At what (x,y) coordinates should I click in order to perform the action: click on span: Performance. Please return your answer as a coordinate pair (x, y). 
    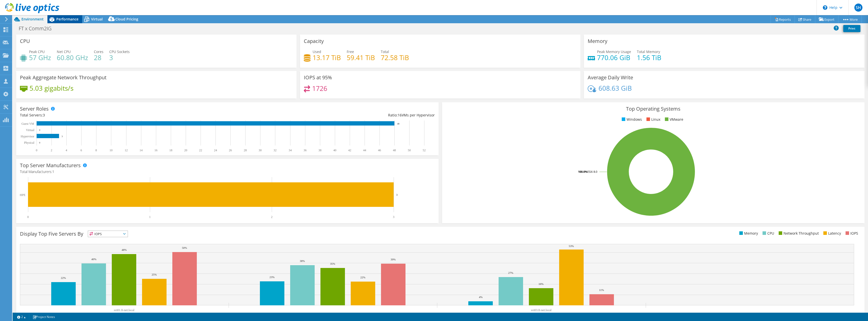
    Looking at the image, I should click on (68, 19).